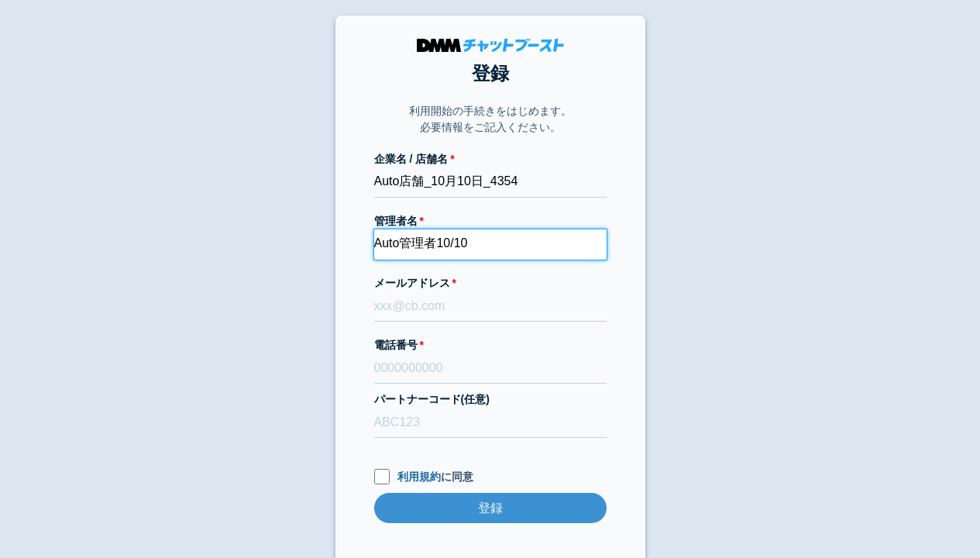 The width and height of the screenshot is (980, 558). I want to click on p: 利用開始の手続きをはじめます。 必要情報をご記入ください。, so click(490, 119).